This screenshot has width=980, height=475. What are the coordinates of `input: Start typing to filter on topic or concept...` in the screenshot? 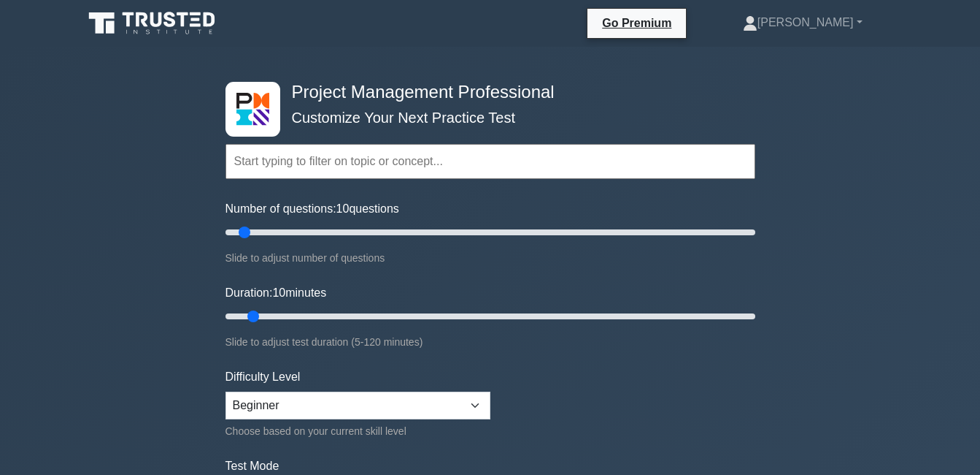 It's located at (491, 161).